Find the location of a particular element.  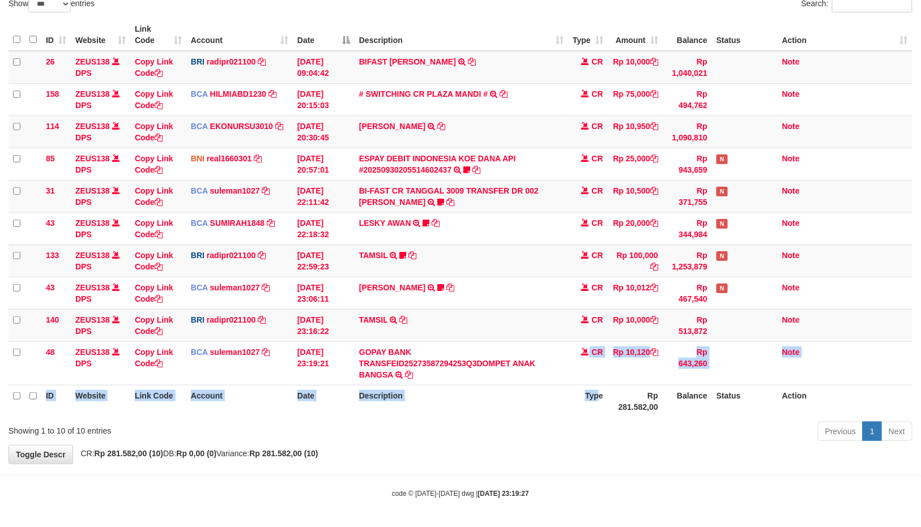

th: Link Code: activate to sort column ascending is located at coordinates (158, 35).